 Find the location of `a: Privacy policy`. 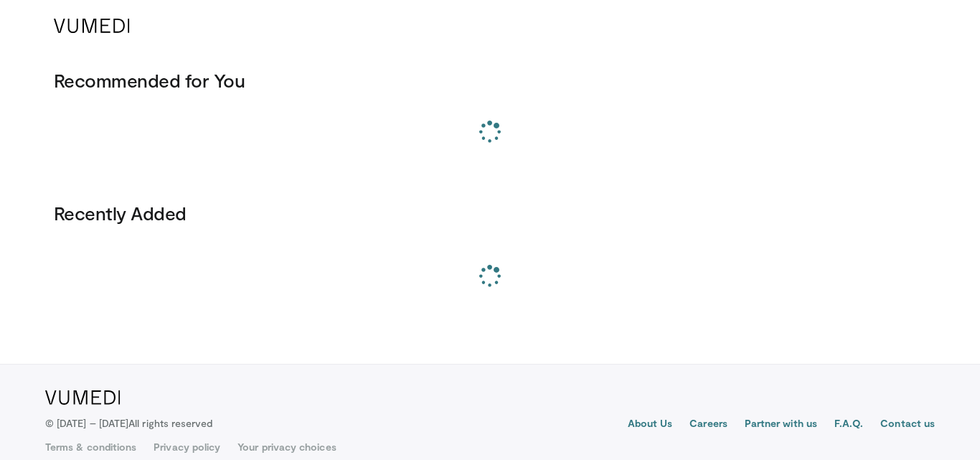

a: Privacy policy is located at coordinates (187, 447).